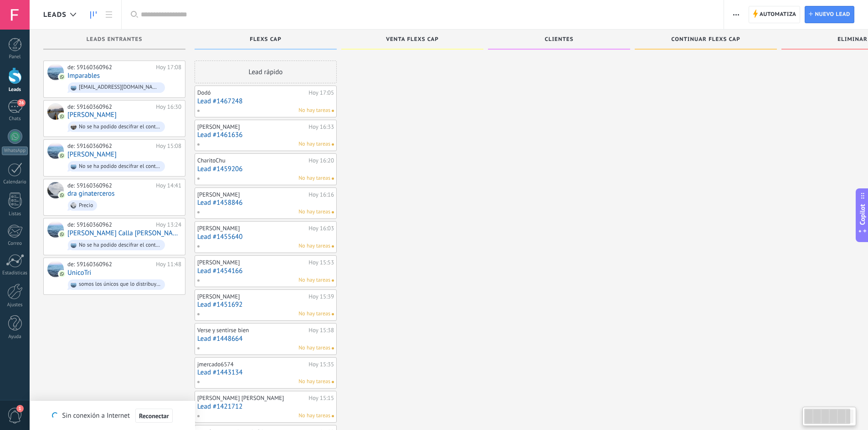 The width and height of the screenshot is (868, 430). Describe the element at coordinates (252, 161) in the screenshot. I see `div: CharitoChu` at that location.